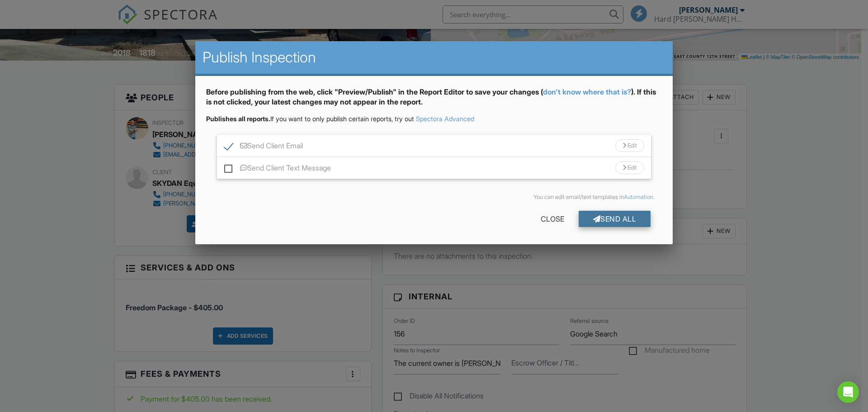  I want to click on span: If you want to only publish certain reports, try out, so click(311, 118).